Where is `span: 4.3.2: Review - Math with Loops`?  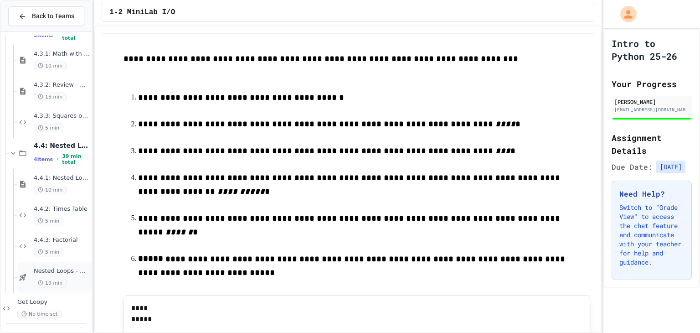 span: 4.3.2: Review - Math with Loops is located at coordinates (61, 85).